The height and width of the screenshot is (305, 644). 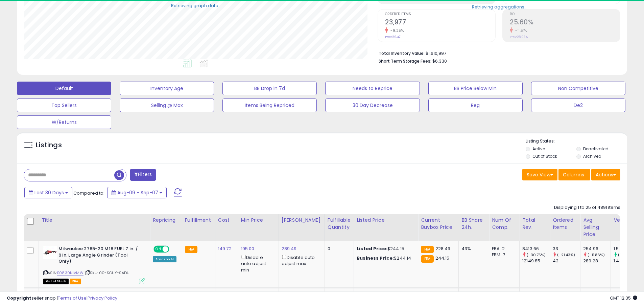 I want to click on label: Deactivated, so click(x=596, y=149).